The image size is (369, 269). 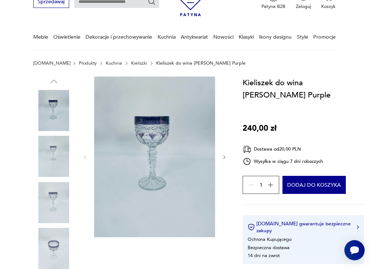 I want to click on span: 1, so click(x=261, y=186).